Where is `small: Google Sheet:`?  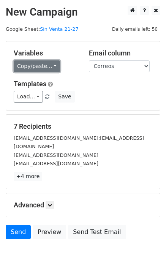 small: Google Sheet: is located at coordinates (42, 29).